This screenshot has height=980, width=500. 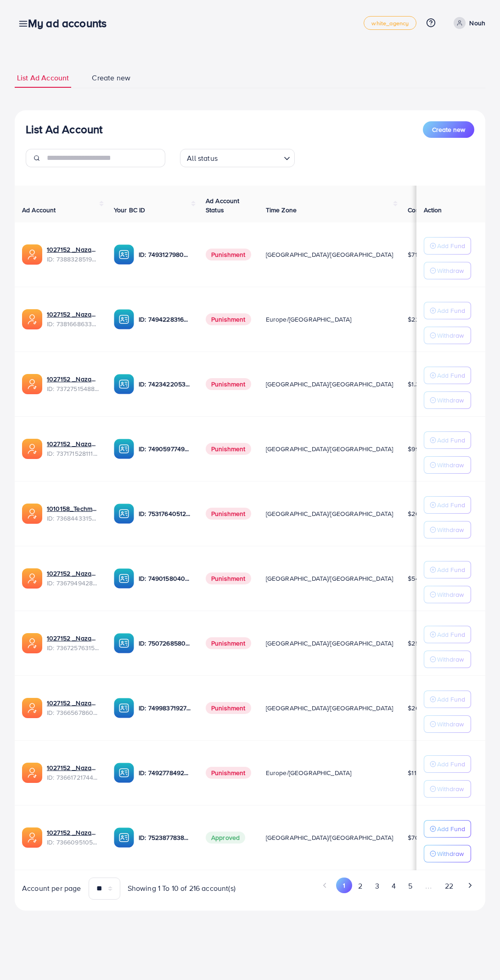 What do you see at coordinates (73, 837) in the screenshot?
I see `div: <span class='underline'>1027152 _Nazaagency_006</span></br>7366095105679261697` at bounding box center [73, 837].